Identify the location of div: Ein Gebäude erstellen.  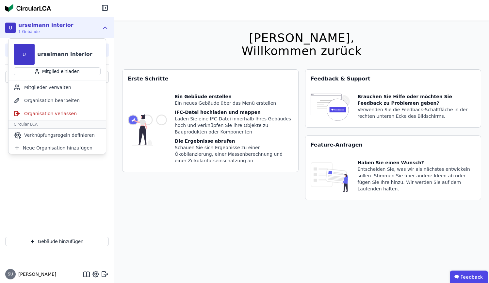
(234, 96).